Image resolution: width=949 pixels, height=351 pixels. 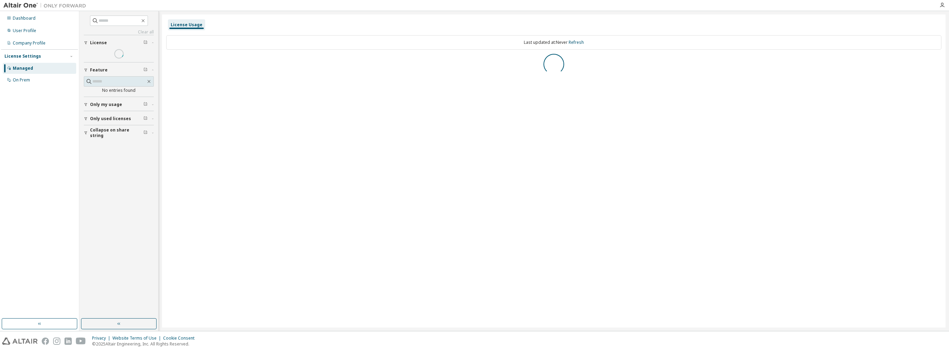 I want to click on span: License, so click(x=98, y=43).